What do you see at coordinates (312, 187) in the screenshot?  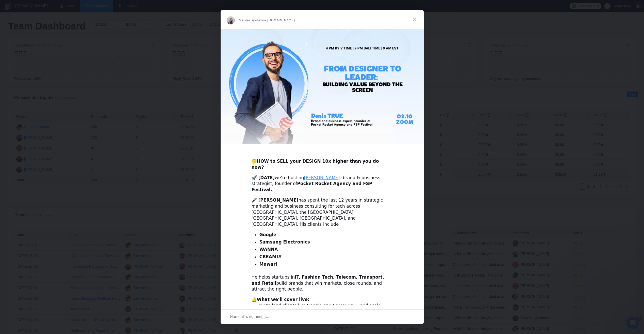 I see `b: Pocket Rocket Agency and FSP Festival.` at bounding box center [312, 187].